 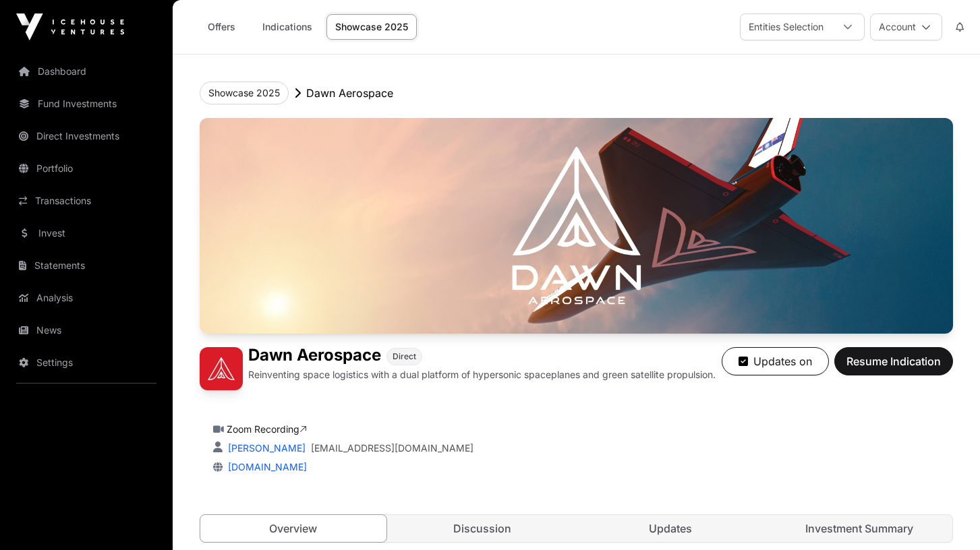 What do you see at coordinates (894, 367) in the screenshot?
I see `a: Resume Indication` at bounding box center [894, 367].